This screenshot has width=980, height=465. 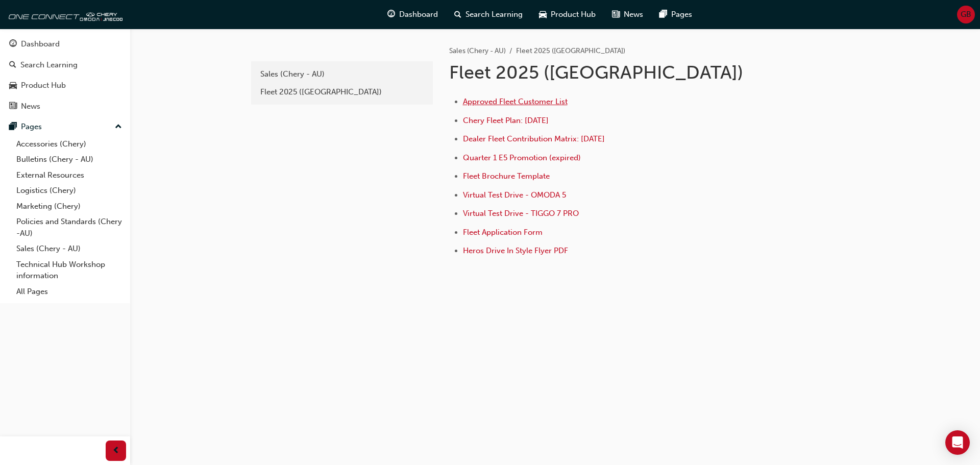 What do you see at coordinates (69, 206) in the screenshot?
I see `a: Marketing (Chery)` at bounding box center [69, 206].